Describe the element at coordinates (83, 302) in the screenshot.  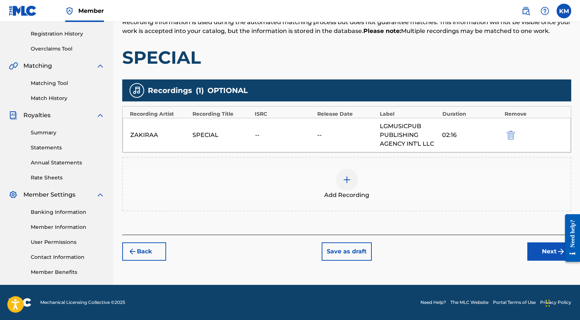
I see `span: Mechanical Licensing Collective © 2025` at that location.